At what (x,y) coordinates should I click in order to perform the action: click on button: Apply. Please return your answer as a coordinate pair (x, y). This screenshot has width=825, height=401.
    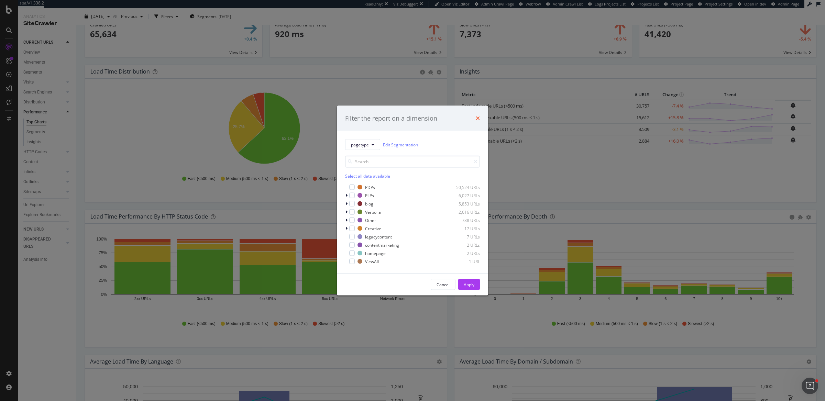
    Looking at the image, I should click on (469, 285).